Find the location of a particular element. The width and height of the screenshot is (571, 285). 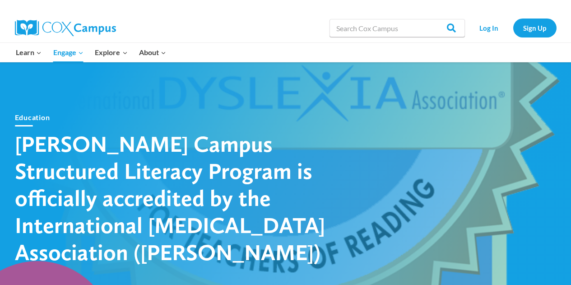

nav: Primary Navigation is located at coordinates (91, 52).